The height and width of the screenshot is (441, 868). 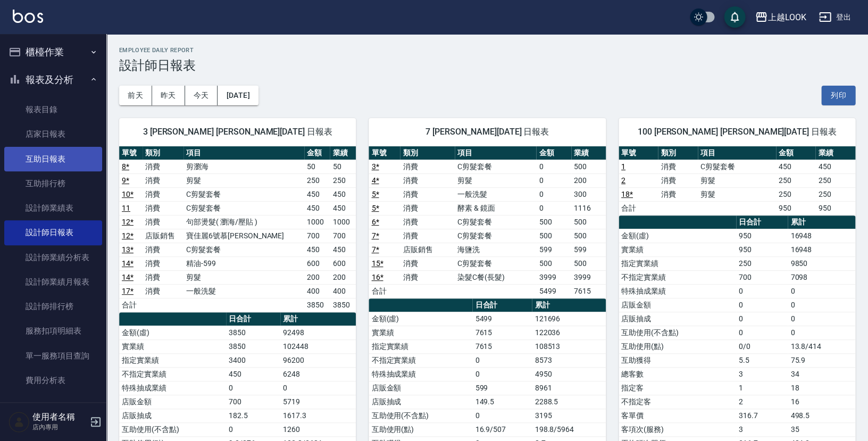 What do you see at coordinates (19, 422) in the screenshot?
I see `img: Person` at bounding box center [19, 422].